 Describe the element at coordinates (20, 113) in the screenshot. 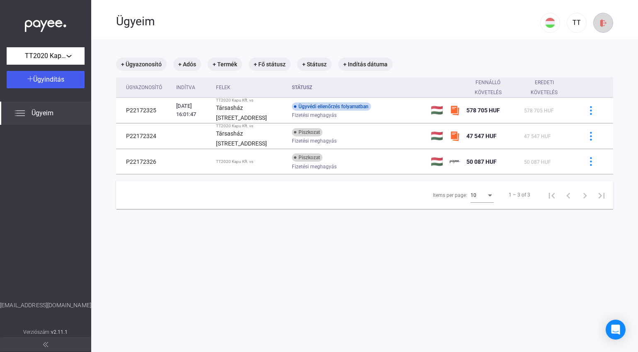

I see `img: list.svg` at that location.